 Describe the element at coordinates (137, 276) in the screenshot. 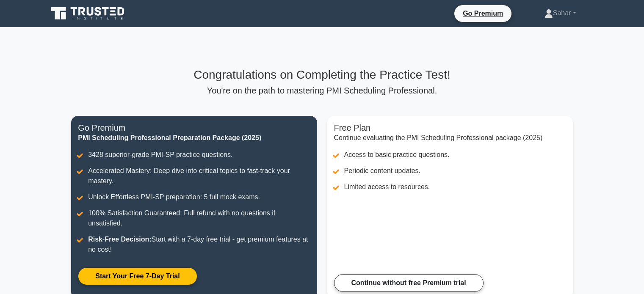

I see `a: Start Your Free 7-Day Trial` at that location.